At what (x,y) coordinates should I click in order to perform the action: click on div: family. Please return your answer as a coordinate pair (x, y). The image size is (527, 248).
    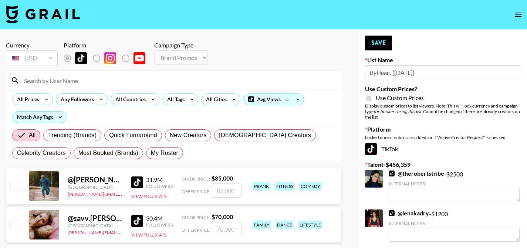
    Looking at the image, I should click on (262, 224).